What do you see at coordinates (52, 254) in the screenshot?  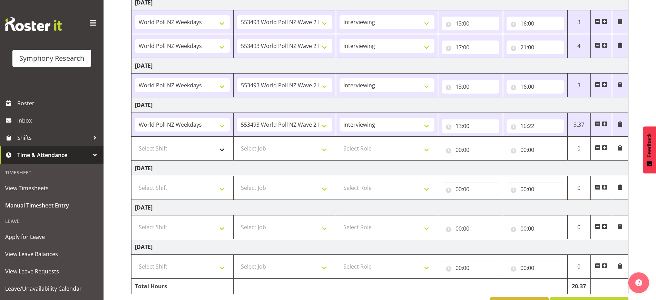 I see `span: View Leave Balances` at bounding box center [52, 254].